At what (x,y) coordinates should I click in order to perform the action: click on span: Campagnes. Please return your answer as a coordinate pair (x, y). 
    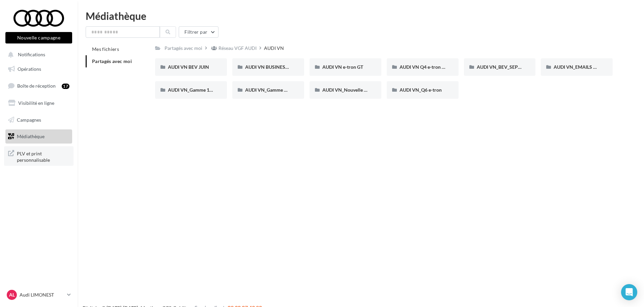
    Looking at the image, I should click on (29, 119).